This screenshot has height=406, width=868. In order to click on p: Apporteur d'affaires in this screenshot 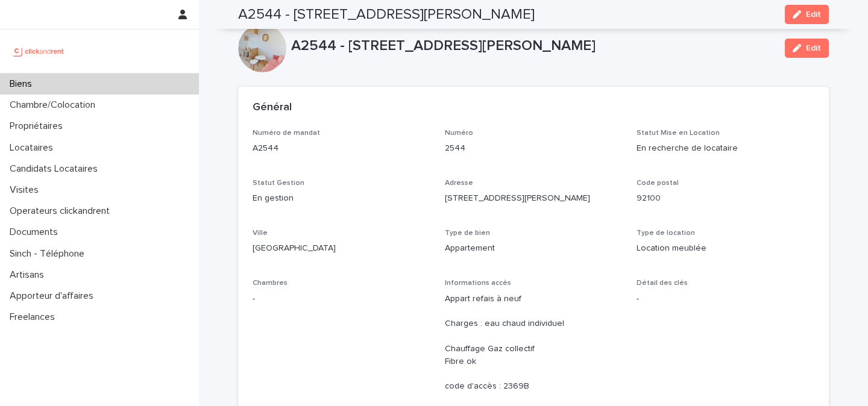, I will do `click(54, 296)`.